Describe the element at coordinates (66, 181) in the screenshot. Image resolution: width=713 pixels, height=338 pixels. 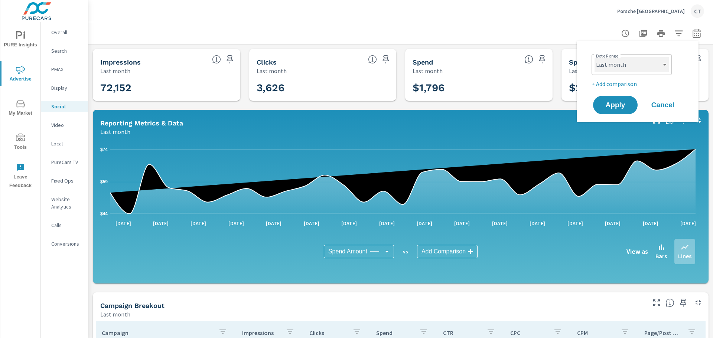
I see `p: Fixed Ops` at that location.